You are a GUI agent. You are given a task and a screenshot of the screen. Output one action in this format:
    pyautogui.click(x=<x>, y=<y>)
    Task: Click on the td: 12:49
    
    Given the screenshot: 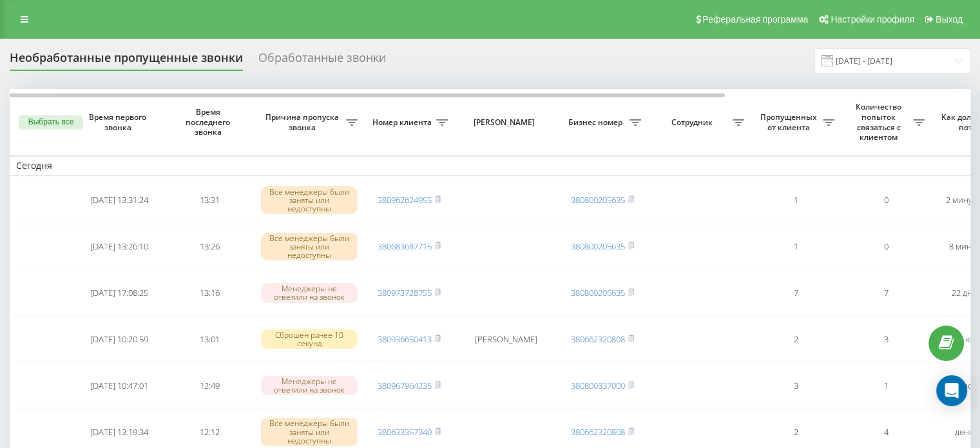 What is the action you would take?
    pyautogui.click(x=210, y=385)
    